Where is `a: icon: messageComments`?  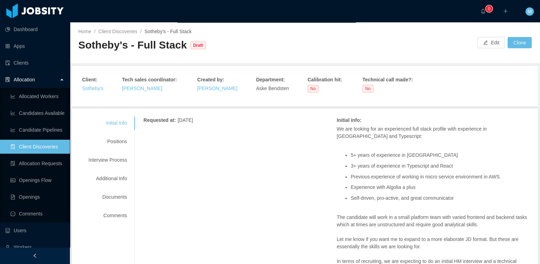 a: icon: messageComments is located at coordinates (37, 214).